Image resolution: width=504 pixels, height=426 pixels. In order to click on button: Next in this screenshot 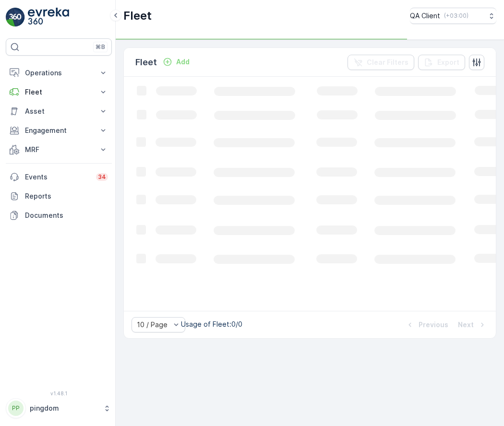, I will do `click(472, 325)`.